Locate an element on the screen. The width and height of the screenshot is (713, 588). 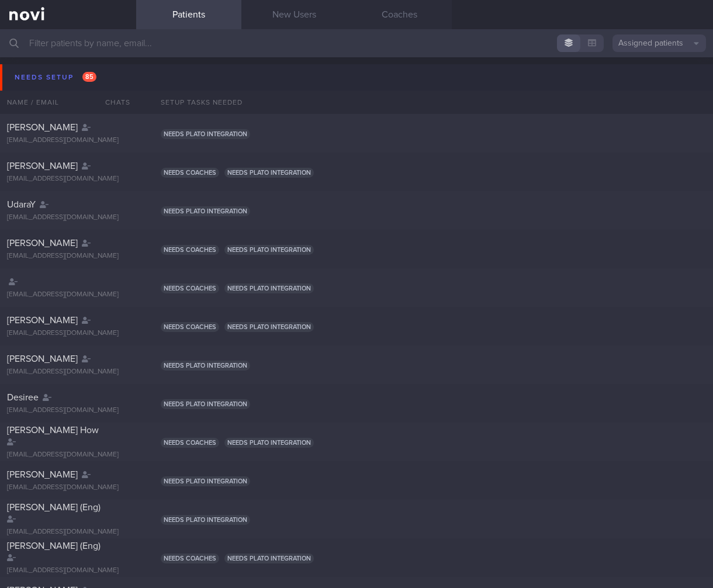
div: Chats is located at coordinates (113, 103).